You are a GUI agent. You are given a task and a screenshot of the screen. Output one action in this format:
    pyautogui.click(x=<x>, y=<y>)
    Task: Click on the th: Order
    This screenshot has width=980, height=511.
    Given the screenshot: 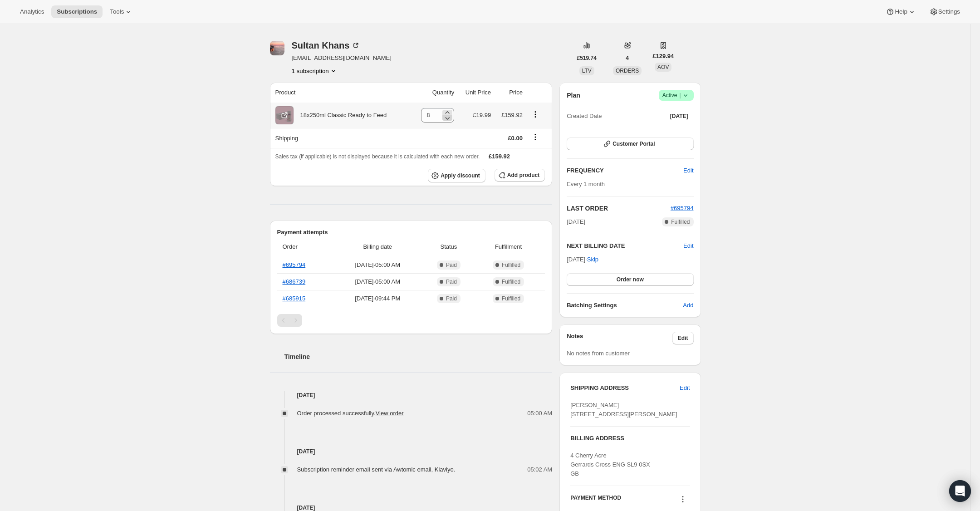 What is the action you would take?
    pyautogui.click(x=305, y=246)
    